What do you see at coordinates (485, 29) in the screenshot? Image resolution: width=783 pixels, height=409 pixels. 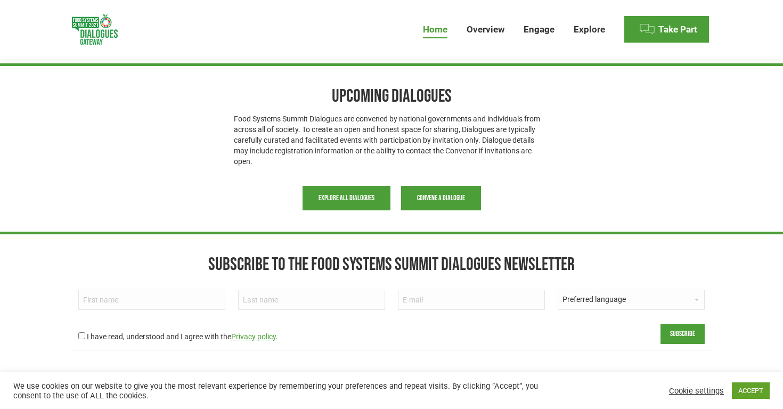 I see `span: Overview` at bounding box center [485, 29].